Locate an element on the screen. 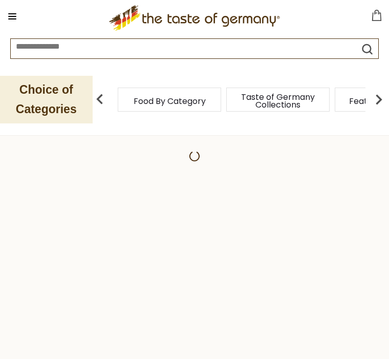 Image resolution: width=389 pixels, height=359 pixels. img: previous arrow is located at coordinates (100, 99).